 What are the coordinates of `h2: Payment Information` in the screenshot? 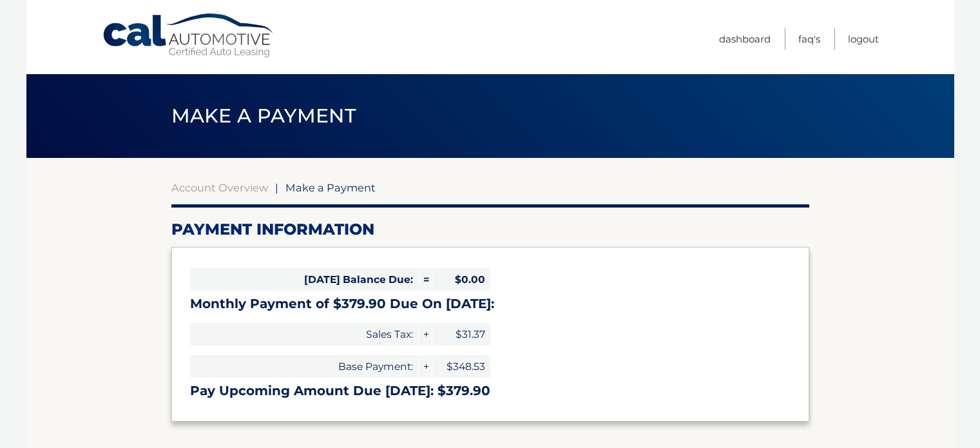 It's located at (490, 229).